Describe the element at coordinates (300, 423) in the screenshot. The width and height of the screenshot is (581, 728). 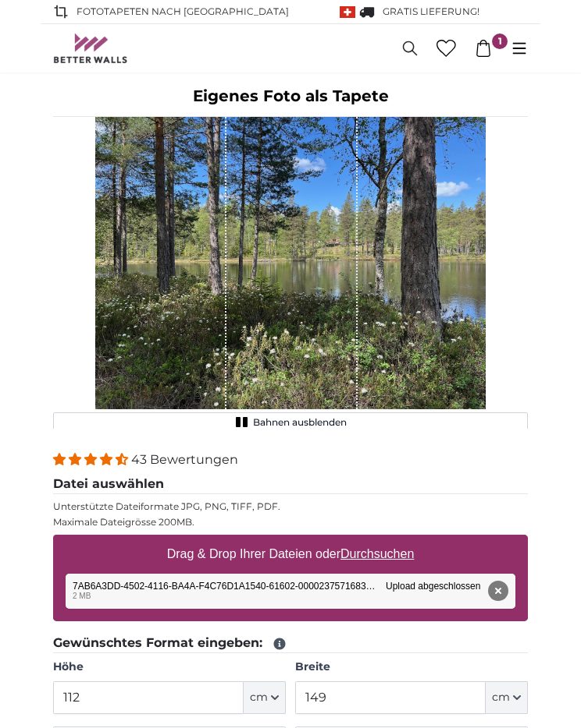
I see `span: Bahnen ausblenden` at that location.